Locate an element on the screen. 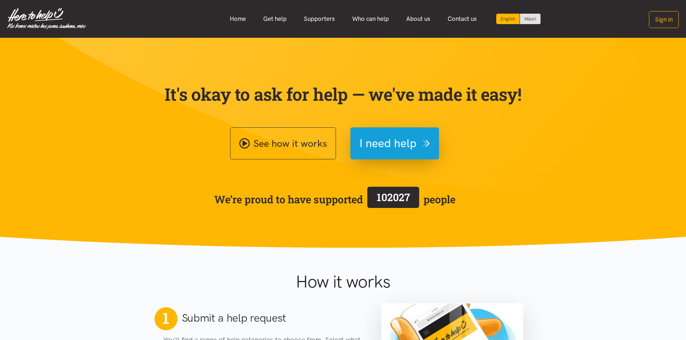  a: Get help is located at coordinates (275, 19).